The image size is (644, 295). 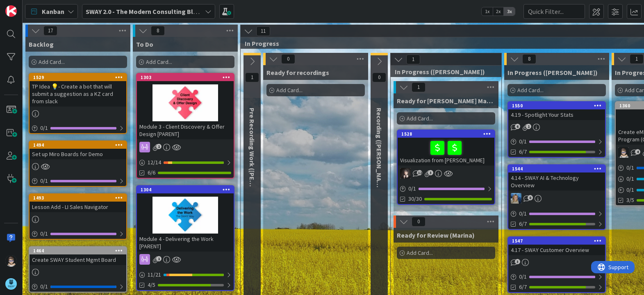 What do you see at coordinates (185, 78) in the screenshot?
I see `div: 1303` at bounding box center [185, 78].